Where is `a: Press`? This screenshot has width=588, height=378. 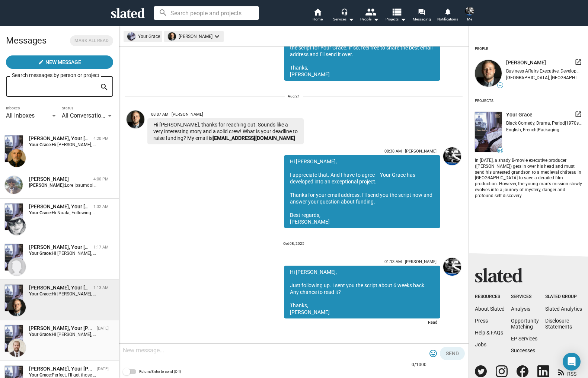 a: Press is located at coordinates (481, 321).